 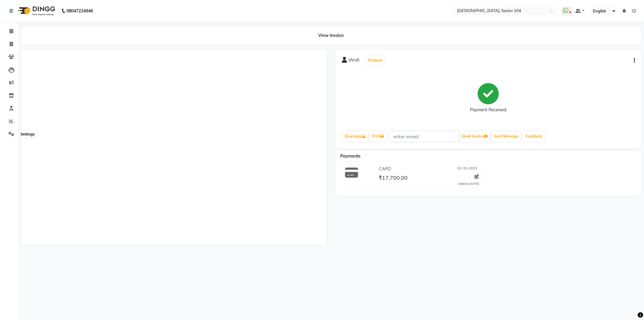 What do you see at coordinates (489, 110) in the screenshot?
I see `div: Payment Received` at bounding box center [489, 110].